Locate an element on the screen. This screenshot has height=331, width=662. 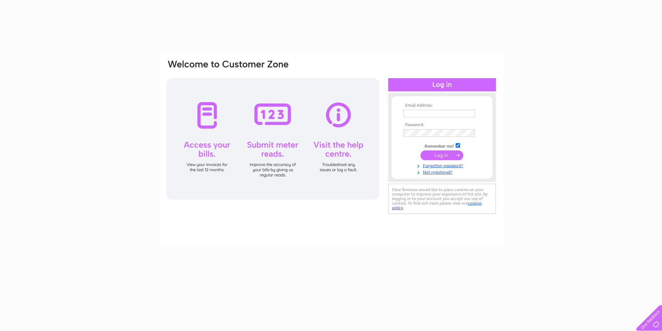
input: Submit is located at coordinates (442, 155).